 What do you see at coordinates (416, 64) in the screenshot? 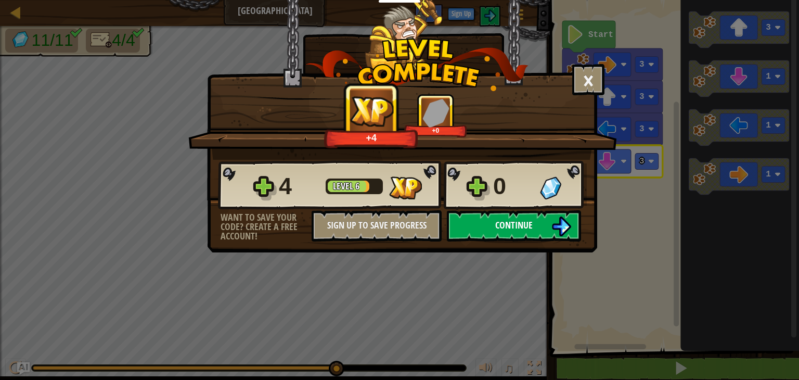
I see `img: level_complete.png` at bounding box center [416, 64].